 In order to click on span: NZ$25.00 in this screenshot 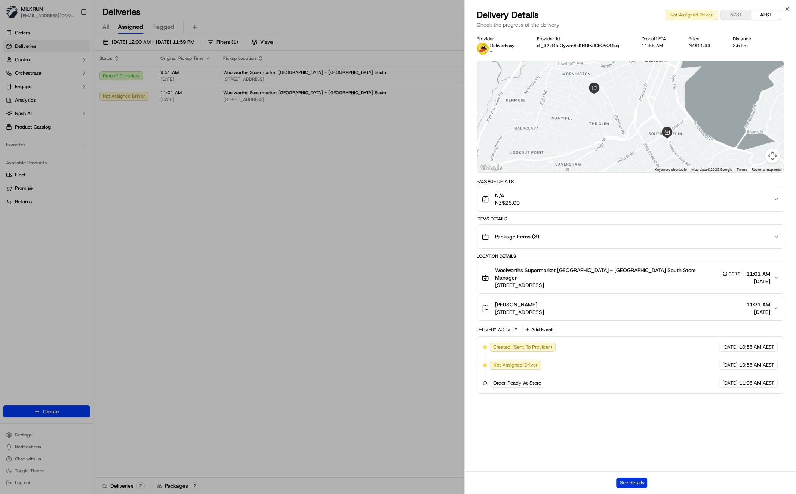, I will do `click(507, 203)`.